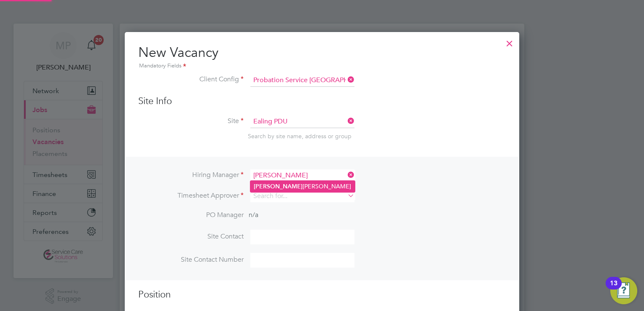 Image resolution: width=644 pixels, height=311 pixels. I want to click on h2: New Vacancy, so click(322, 57).